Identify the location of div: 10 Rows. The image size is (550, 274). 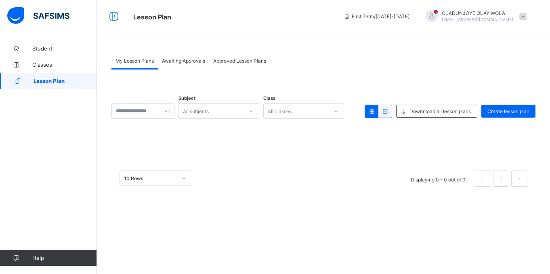
(151, 178).